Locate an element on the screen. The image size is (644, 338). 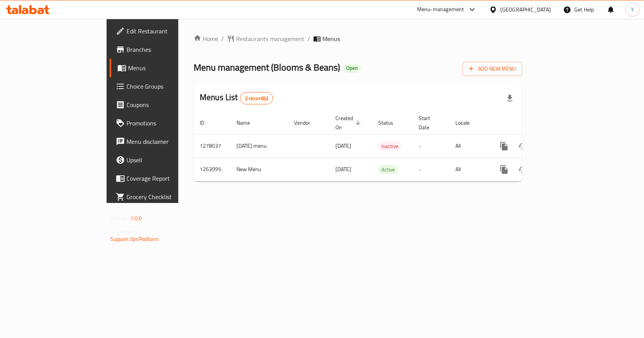
td: New Menu is located at coordinates (259, 169).